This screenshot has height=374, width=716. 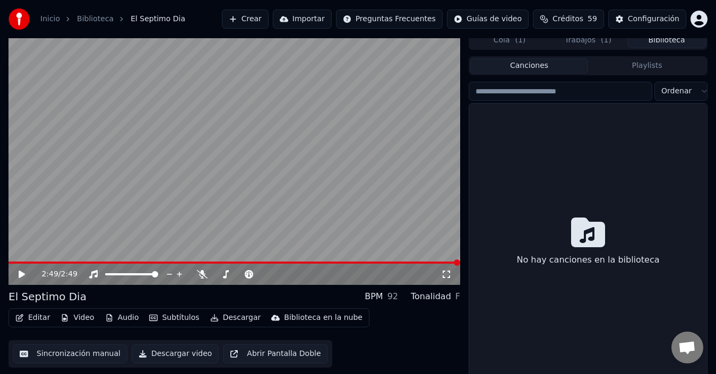 I want to click on button: Editar, so click(x=32, y=318).